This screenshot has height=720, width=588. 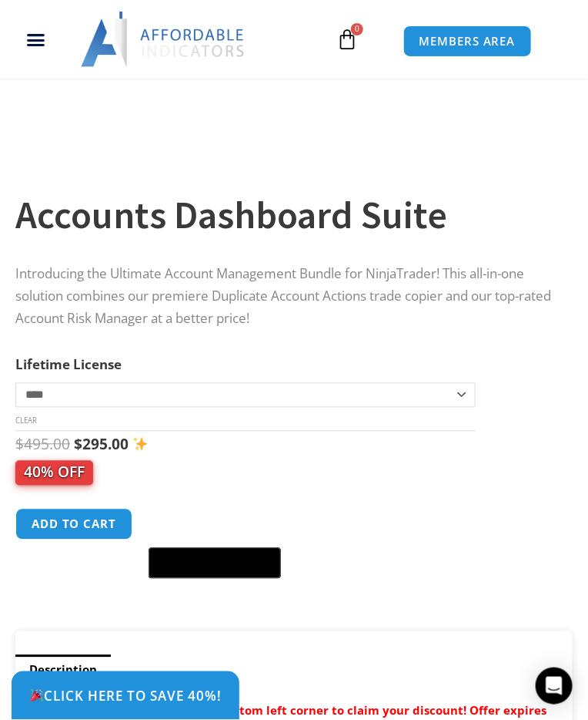 I want to click on div: Menu Toggle, so click(x=36, y=40).